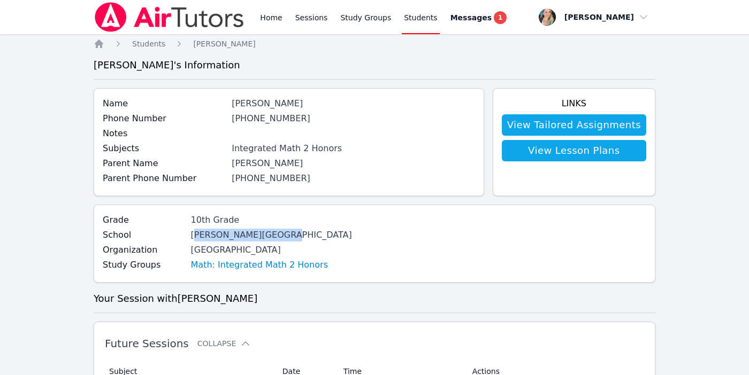  What do you see at coordinates (574, 125) in the screenshot?
I see `a: View Tailored Assignments` at bounding box center [574, 125].